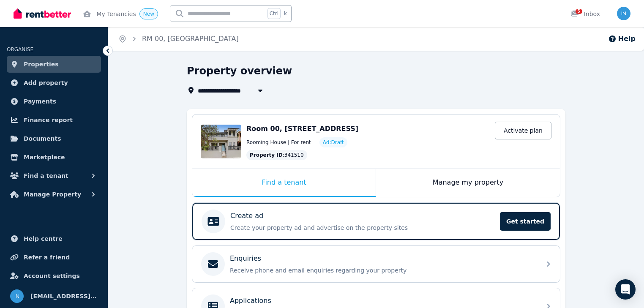 Image resolution: width=644 pixels, height=308 pixels. Describe the element at coordinates (54, 238) in the screenshot. I see `a: Help centre` at that location.